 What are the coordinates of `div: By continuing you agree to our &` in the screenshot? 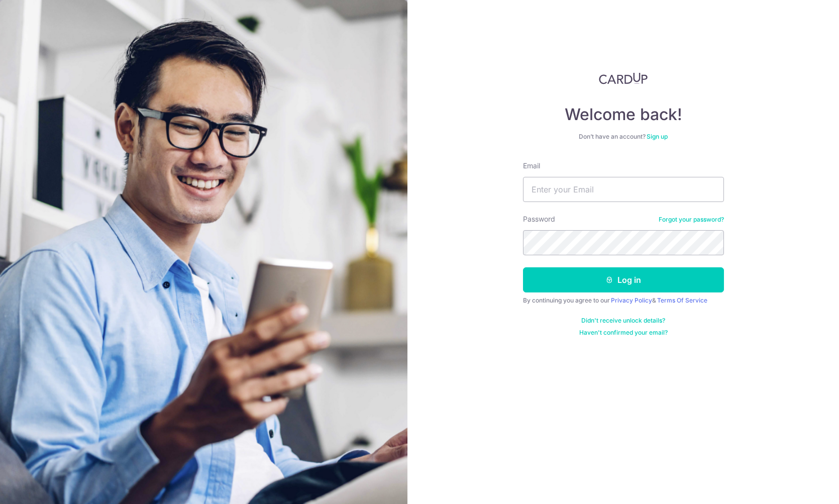 It's located at (623, 300).